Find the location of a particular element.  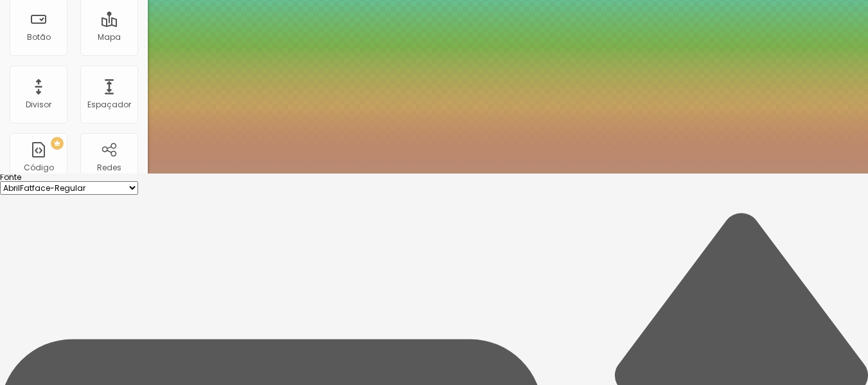

div: Divisor is located at coordinates (39, 105).